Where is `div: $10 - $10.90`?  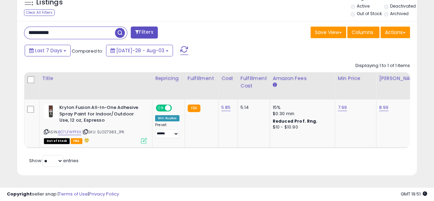
div: $10 - $10.90 is located at coordinates (301, 127).